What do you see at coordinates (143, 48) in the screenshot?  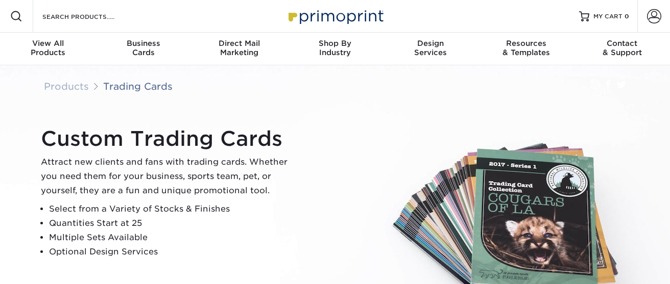 I see `div: Cards` at bounding box center [143, 48].